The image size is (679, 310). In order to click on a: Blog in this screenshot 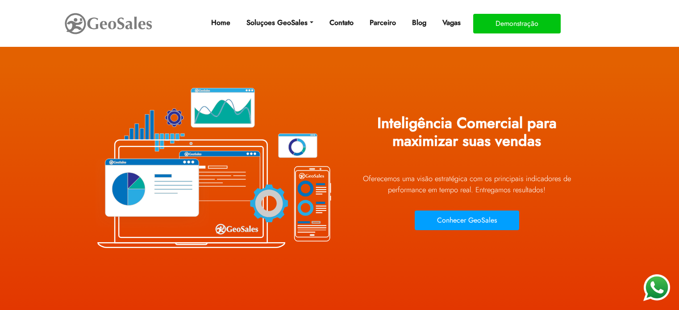, I will do `click(419, 23)`.